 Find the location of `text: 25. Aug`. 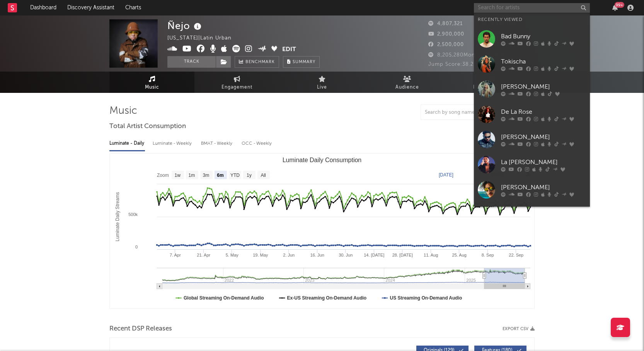

text: 25. Aug is located at coordinates (459, 255).